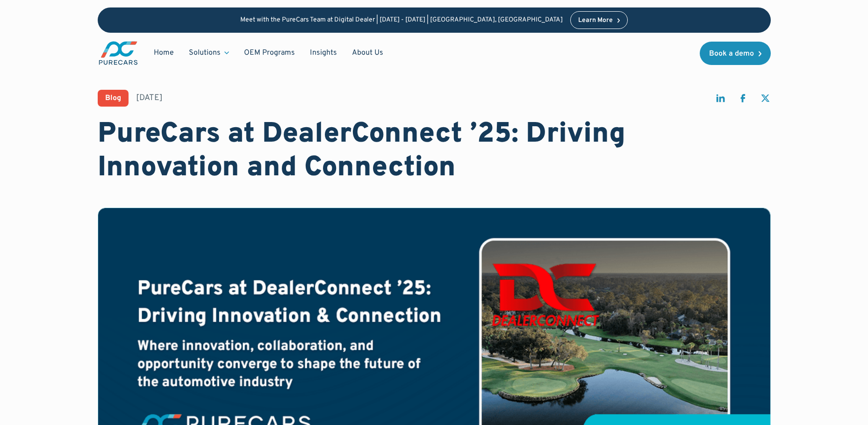  What do you see at coordinates (324, 53) in the screenshot?
I see `a: Insights` at bounding box center [324, 53].